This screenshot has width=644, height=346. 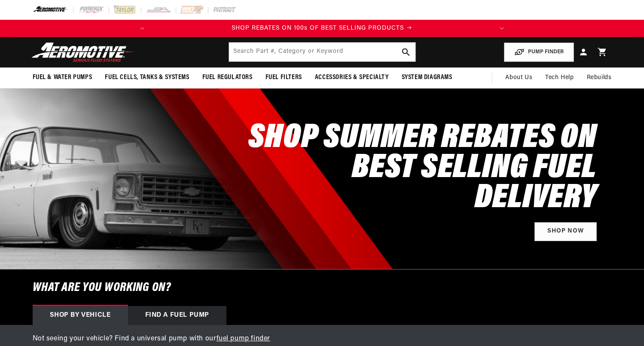 What do you see at coordinates (322, 28) in the screenshot?
I see `slideshow-component: Translation missing: en.sections.announcements.announcement_bar` at bounding box center [322, 28].